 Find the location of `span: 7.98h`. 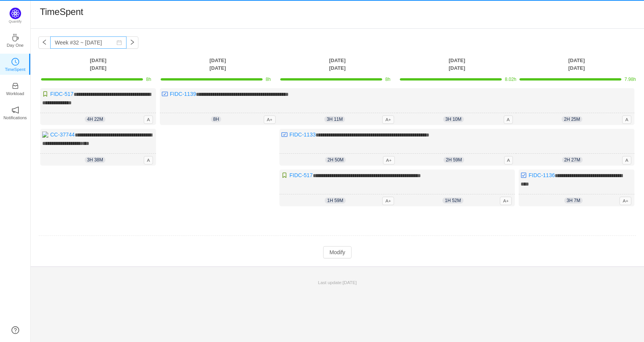

span: 7.98h is located at coordinates (630, 79).